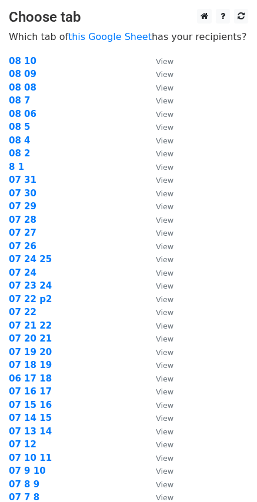 The height and width of the screenshot is (502, 257). What do you see at coordinates (30, 458) in the screenshot?
I see `a: 07 10 11` at bounding box center [30, 458].